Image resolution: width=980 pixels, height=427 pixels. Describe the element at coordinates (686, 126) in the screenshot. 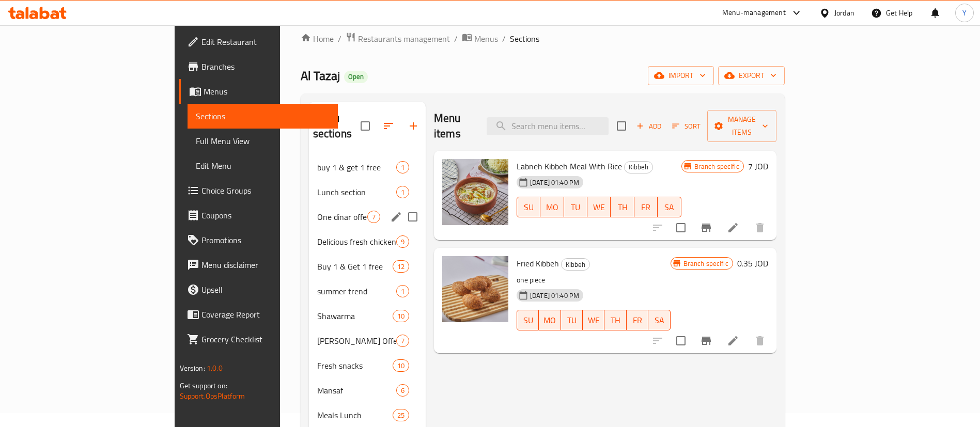

I see `button: Sort` at that location.